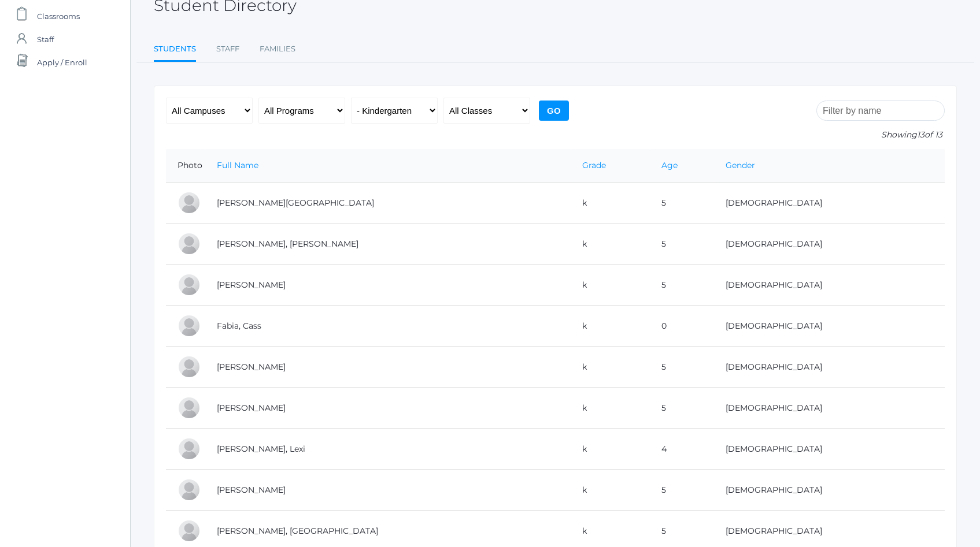  Describe the element at coordinates (594, 165) in the screenshot. I see `a: Grade` at that location.